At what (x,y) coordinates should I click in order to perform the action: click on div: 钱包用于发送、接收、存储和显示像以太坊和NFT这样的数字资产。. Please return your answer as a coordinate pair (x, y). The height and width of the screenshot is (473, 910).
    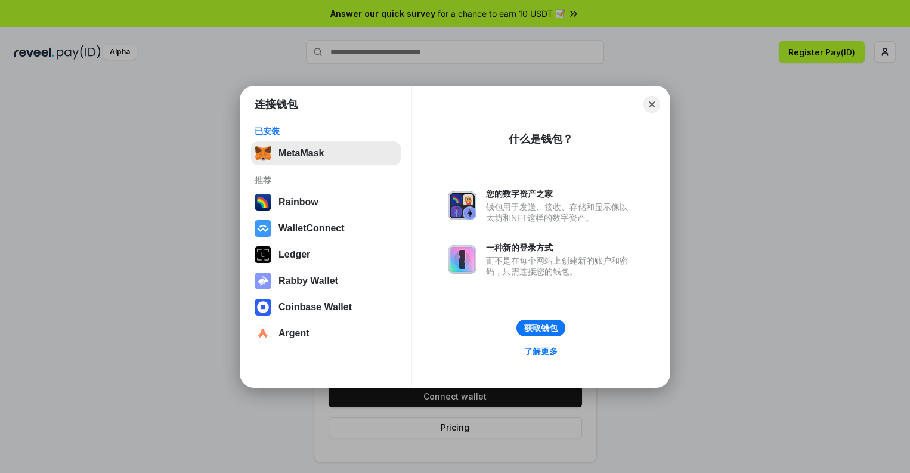
    Looking at the image, I should click on (560, 212).